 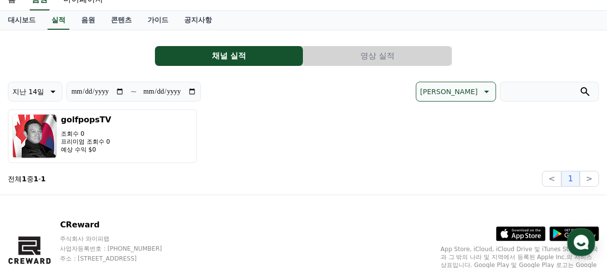 I want to click on p: 지난 14일, so click(x=28, y=92).